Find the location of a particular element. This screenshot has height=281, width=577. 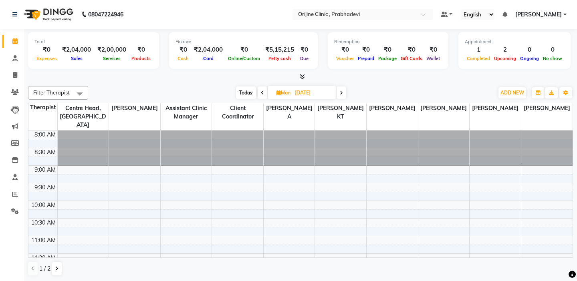

div: 9:30 AM is located at coordinates (45, 187).